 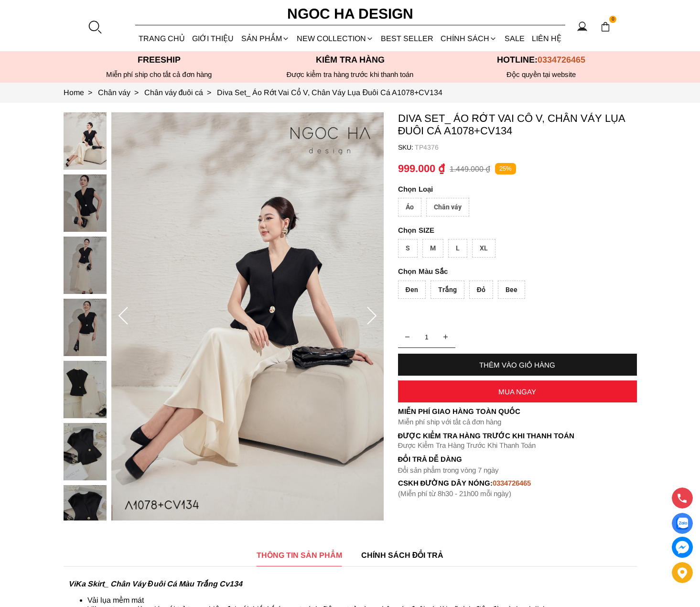 What do you see at coordinates (458, 248) in the screenshot?
I see `div: L` at bounding box center [458, 248].